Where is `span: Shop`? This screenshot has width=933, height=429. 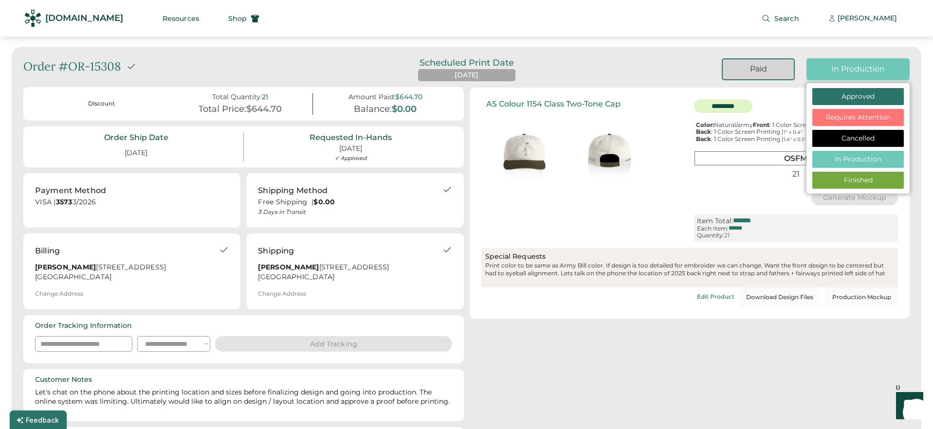 span: Shop is located at coordinates (237, 18).